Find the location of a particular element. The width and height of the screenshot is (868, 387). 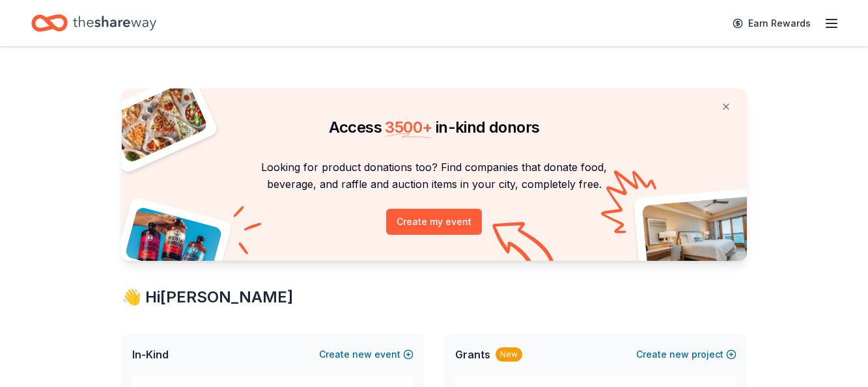

a: Home is located at coordinates (93, 23).